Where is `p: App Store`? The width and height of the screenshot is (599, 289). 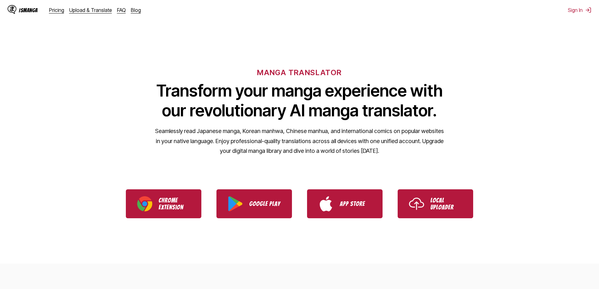 p: App Store is located at coordinates (355, 204).